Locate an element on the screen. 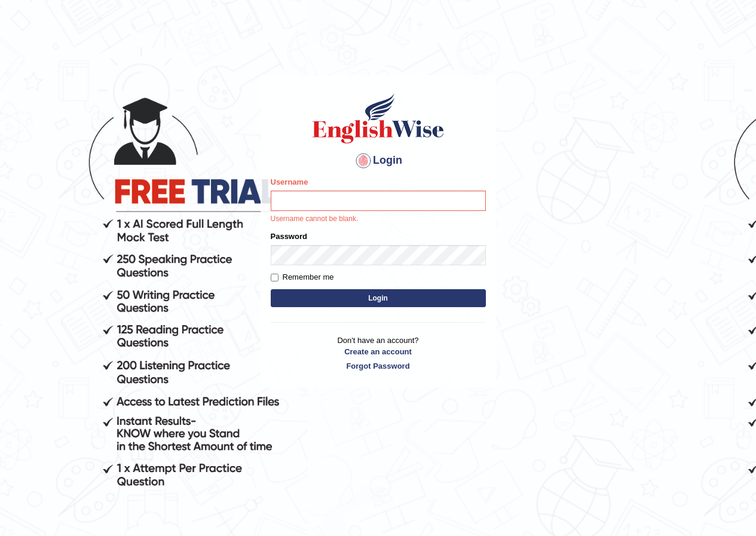  a: Create an account is located at coordinates (378, 352).